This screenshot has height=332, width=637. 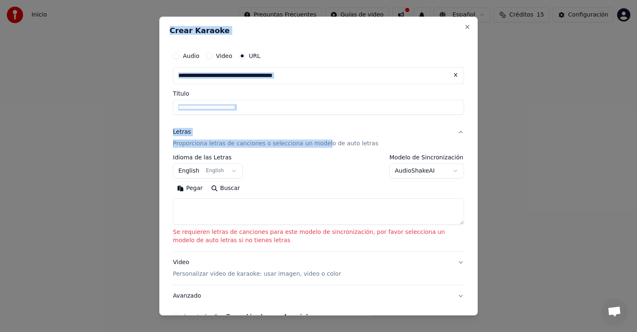 I want to click on button: LetrasProporciona letras de canciones o selecciona un modelo de auto letras, so click(x=318, y=138).